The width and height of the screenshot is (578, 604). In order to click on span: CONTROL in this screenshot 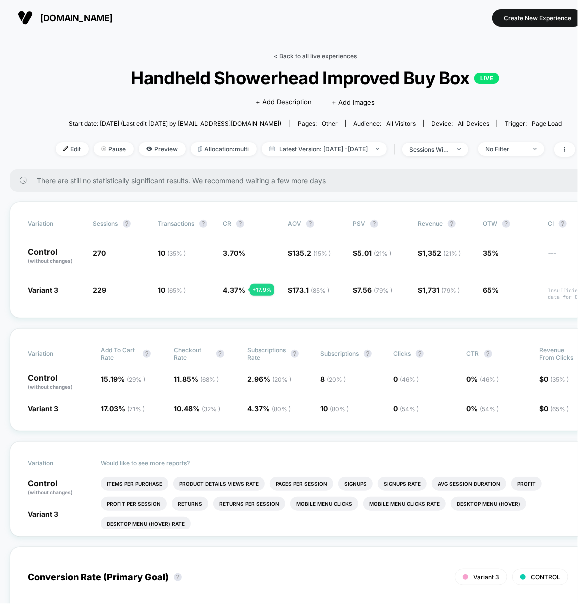, I will do `click(546, 577)`.